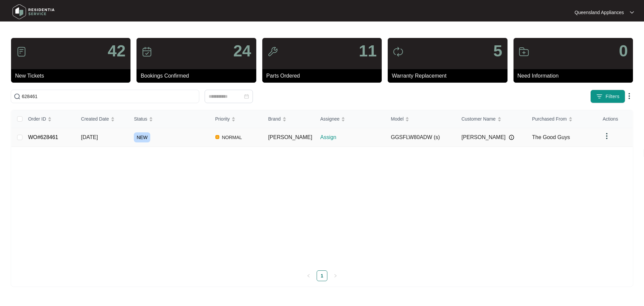  What do you see at coordinates (49, 119) in the screenshot?
I see `th: Order ID` at bounding box center [49, 119].